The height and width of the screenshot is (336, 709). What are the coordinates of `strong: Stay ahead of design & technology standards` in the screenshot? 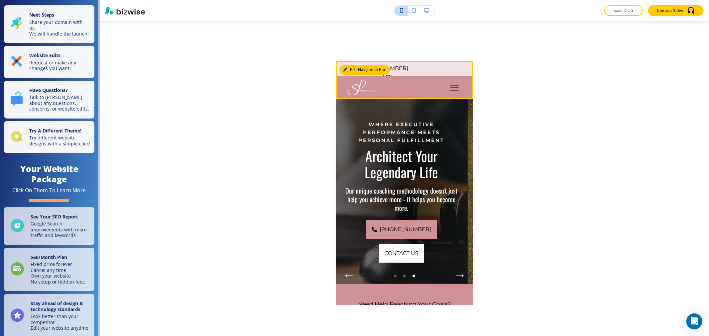 It's located at (57, 306).